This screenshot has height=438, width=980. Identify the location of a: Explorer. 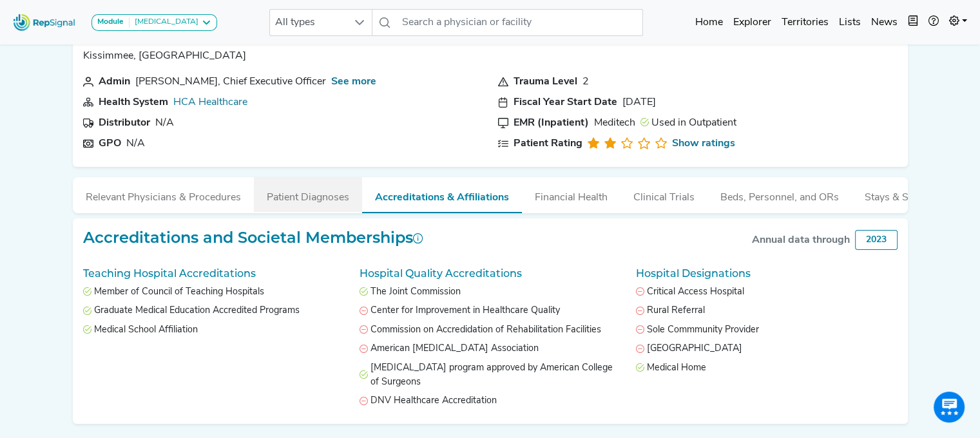
(752, 22).